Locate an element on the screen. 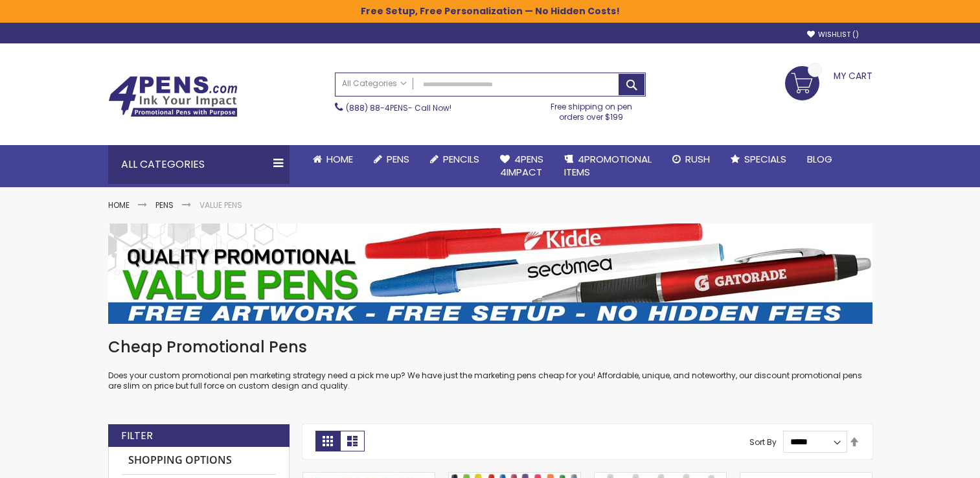  a: 4PROMOTIONALITEMS is located at coordinates (608, 166).